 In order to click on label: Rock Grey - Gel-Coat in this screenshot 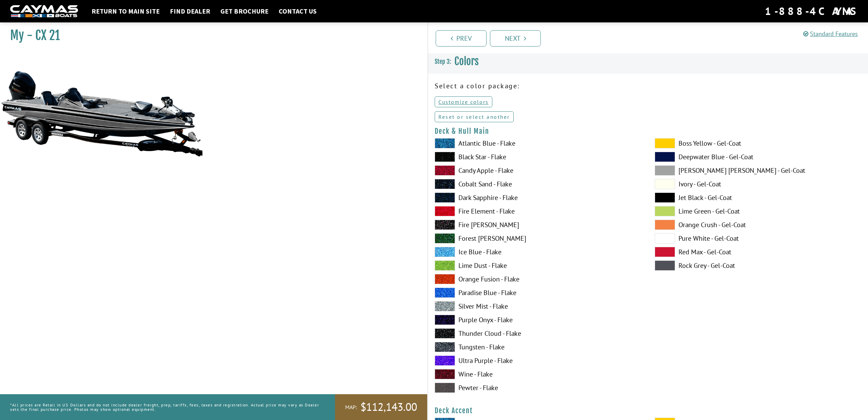, I will do `click(757, 265)`.